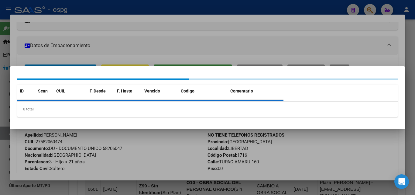  Describe the element at coordinates (187, 91) in the screenshot. I see `span: Codigo` at that location.